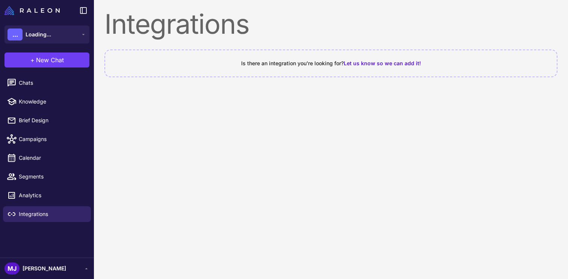 This screenshot has height=279, width=568. Describe the element at coordinates (52, 196) in the screenshot. I see `span: Analytics` at that location.